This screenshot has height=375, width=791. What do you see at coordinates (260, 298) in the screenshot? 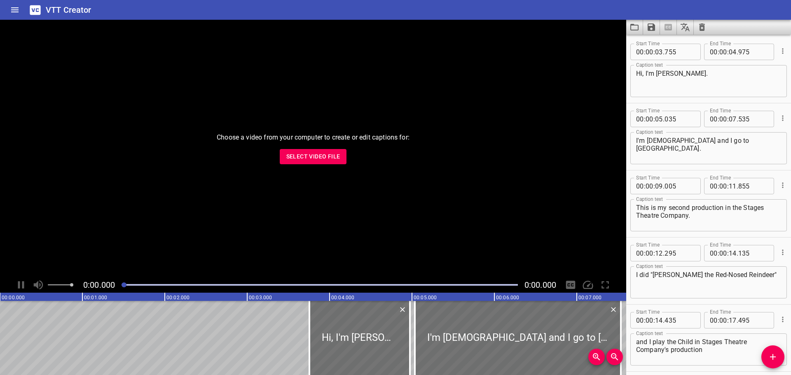
I see `text: 00:03.000` at bounding box center [260, 298].